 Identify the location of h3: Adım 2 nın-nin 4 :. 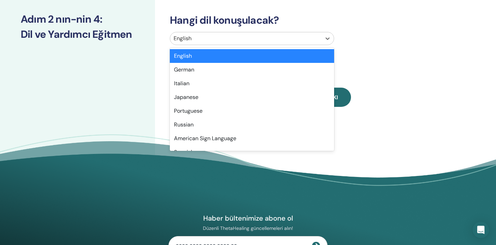
(77, 19).